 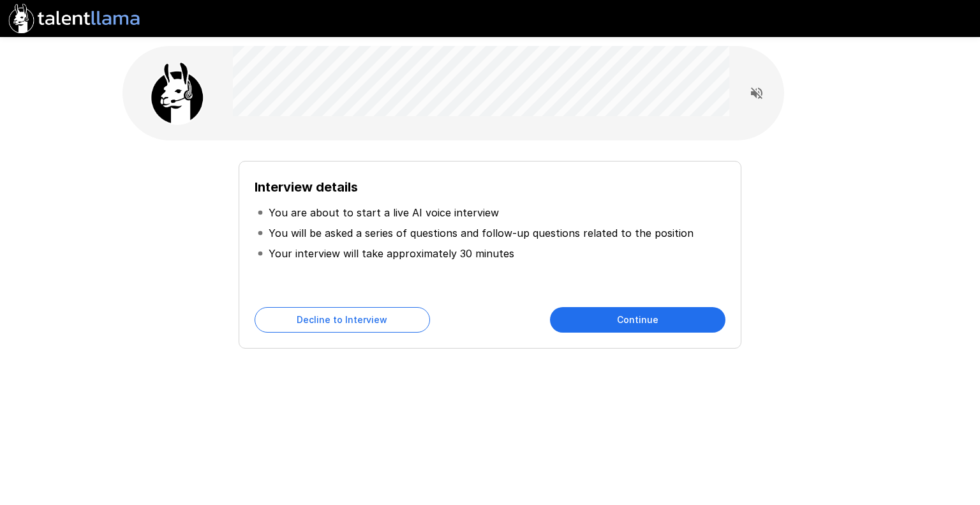 What do you see at coordinates (757, 93) in the screenshot?
I see `button: Read questions aloud` at bounding box center [757, 93].